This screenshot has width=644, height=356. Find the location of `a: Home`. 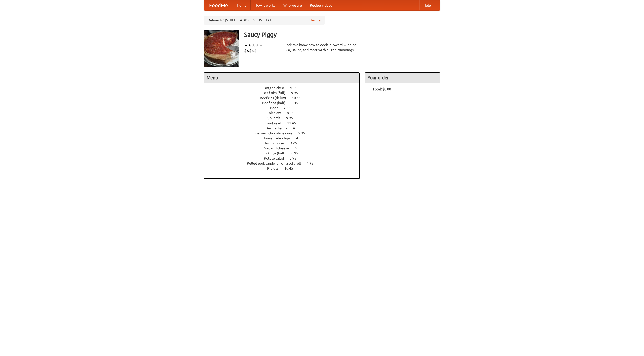

a: Home is located at coordinates (241, 5).